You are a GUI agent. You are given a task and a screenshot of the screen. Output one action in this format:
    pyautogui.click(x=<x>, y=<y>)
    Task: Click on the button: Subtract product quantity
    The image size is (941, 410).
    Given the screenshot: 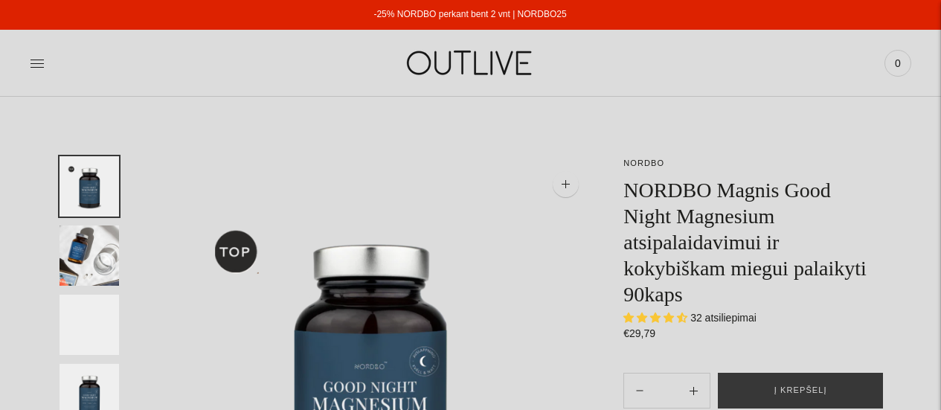 What is the action you would take?
    pyautogui.click(x=694, y=391)
    